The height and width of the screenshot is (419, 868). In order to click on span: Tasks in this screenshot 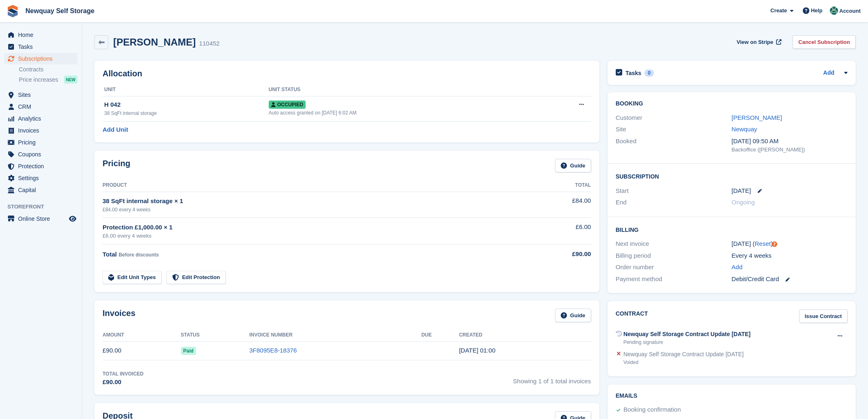, I will do `click(43, 47)`.